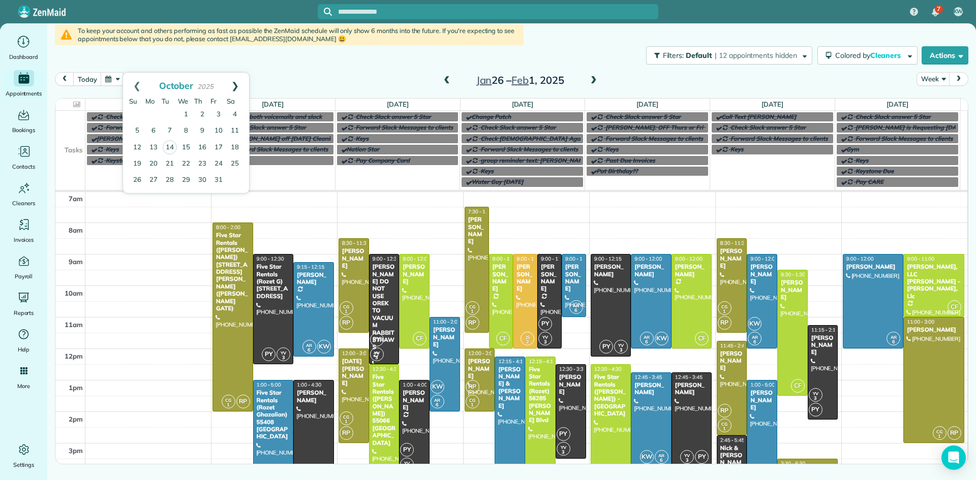 The image size is (976, 480). What do you see at coordinates (573, 369) in the screenshot?
I see `span: 12:30 - 3:30` at bounding box center [573, 369].